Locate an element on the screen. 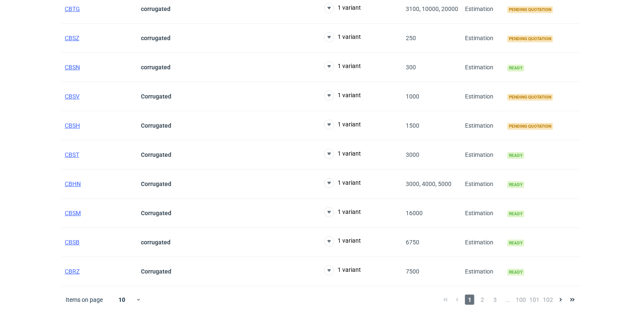 The width and height of the screenshot is (644, 312). span: 3100, 10000, 20000 is located at coordinates (432, 9).